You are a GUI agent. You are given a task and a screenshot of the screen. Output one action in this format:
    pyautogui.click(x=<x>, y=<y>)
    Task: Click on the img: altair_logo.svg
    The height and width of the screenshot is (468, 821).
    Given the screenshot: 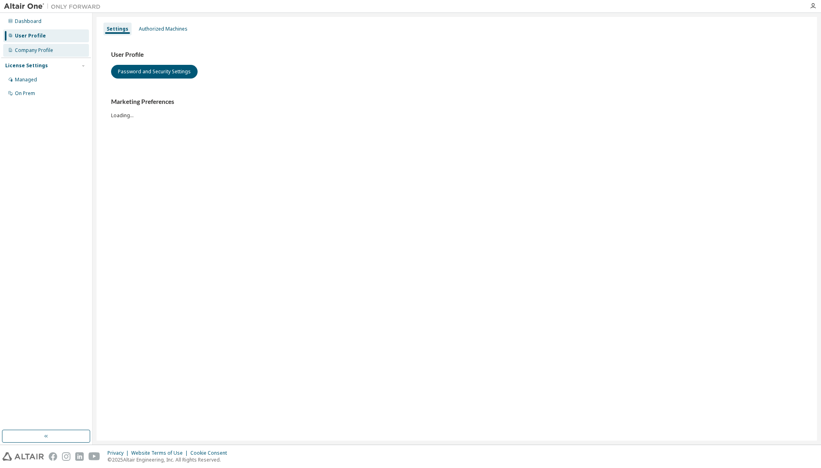 What is the action you would take?
    pyautogui.click(x=23, y=456)
    